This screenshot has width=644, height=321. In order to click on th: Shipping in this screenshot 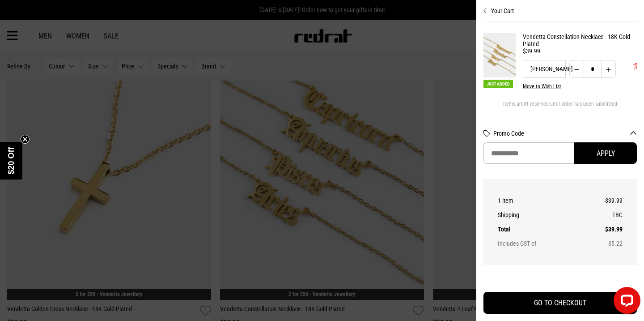, I will do `click(541, 215)`.